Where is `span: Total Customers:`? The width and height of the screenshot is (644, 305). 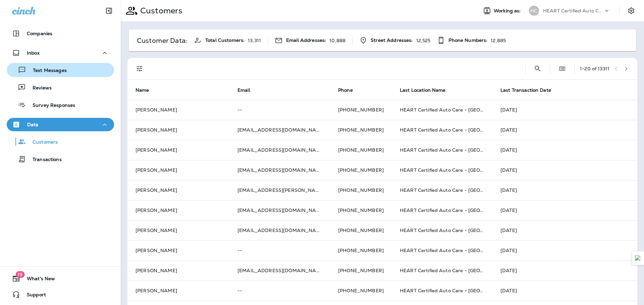
span: Total Customers: is located at coordinates (225, 40).